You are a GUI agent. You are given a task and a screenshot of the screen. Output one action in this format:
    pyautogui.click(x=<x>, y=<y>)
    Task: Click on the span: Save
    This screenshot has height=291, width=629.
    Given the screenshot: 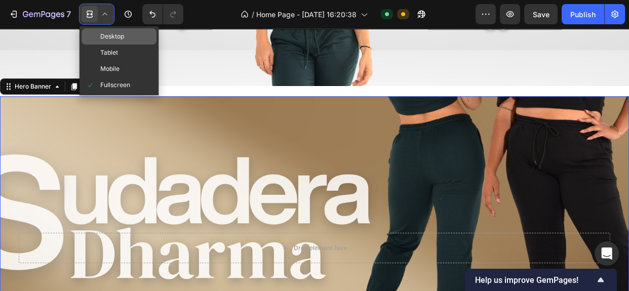 What is the action you would take?
    pyautogui.click(x=541, y=14)
    